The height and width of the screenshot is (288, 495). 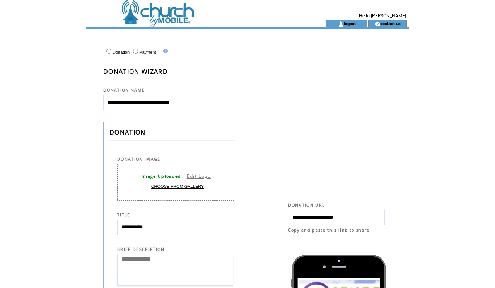 What do you see at coordinates (117, 52) in the screenshot?
I see `label: Donation` at bounding box center [117, 52].